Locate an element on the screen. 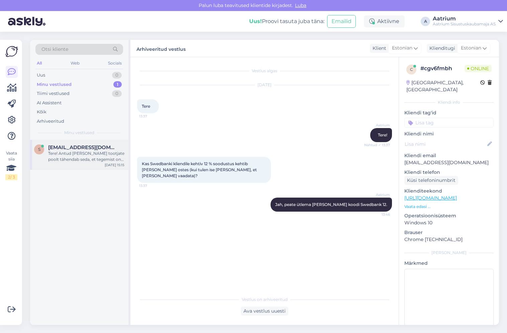 The height and width of the screenshot is (333, 507). span: Minu vestlused is located at coordinates (79, 133).